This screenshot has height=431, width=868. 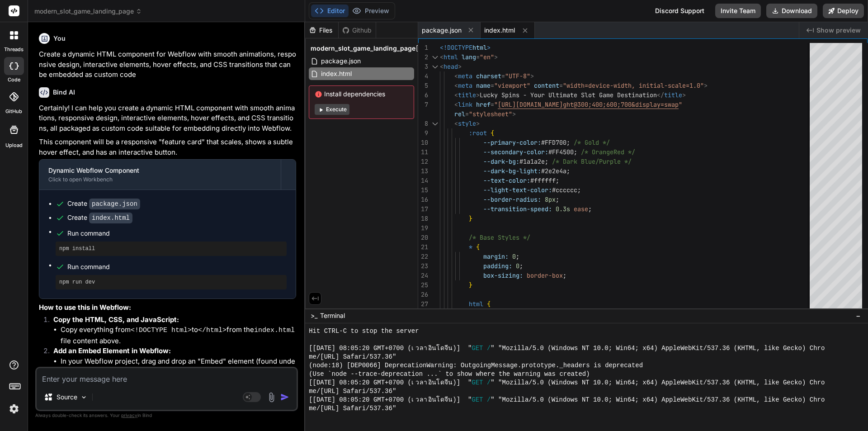 I want to click on span: 8px, so click(x=550, y=199).